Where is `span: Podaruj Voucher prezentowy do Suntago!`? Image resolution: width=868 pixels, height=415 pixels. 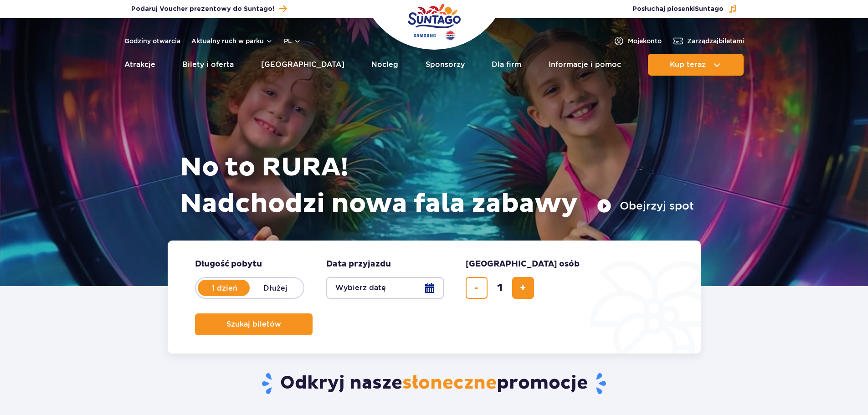 span: Podaruj Voucher prezentowy do Suntago! is located at coordinates (203, 9).